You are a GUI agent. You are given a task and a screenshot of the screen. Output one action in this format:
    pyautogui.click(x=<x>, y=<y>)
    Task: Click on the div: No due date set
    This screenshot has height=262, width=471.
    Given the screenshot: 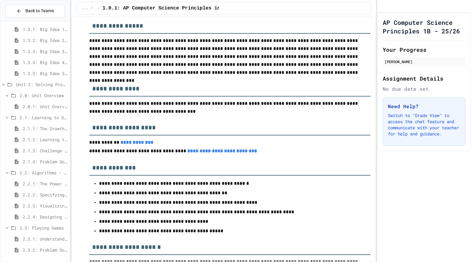 What is the action you would take?
    pyautogui.click(x=424, y=89)
    